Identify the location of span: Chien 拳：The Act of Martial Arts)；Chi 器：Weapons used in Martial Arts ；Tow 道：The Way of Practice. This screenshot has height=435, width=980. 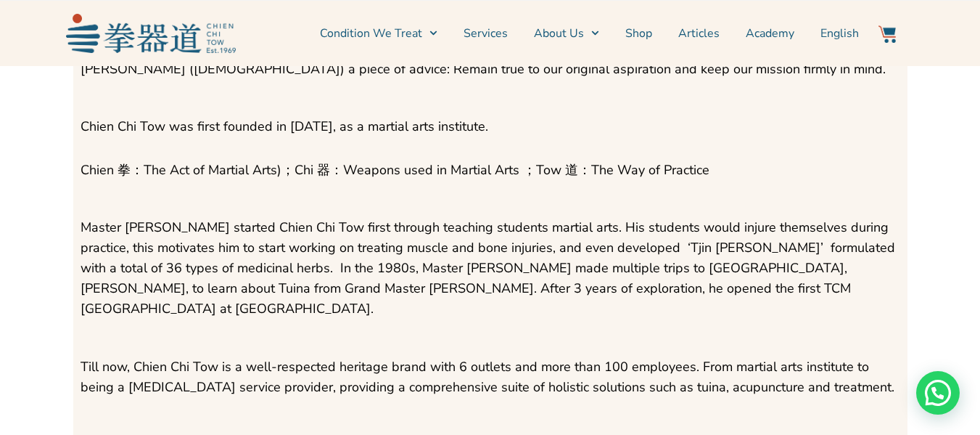
(395, 170).